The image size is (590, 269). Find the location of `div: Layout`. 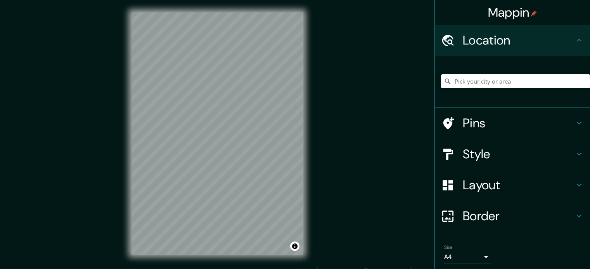

div: Layout is located at coordinates (512, 185).